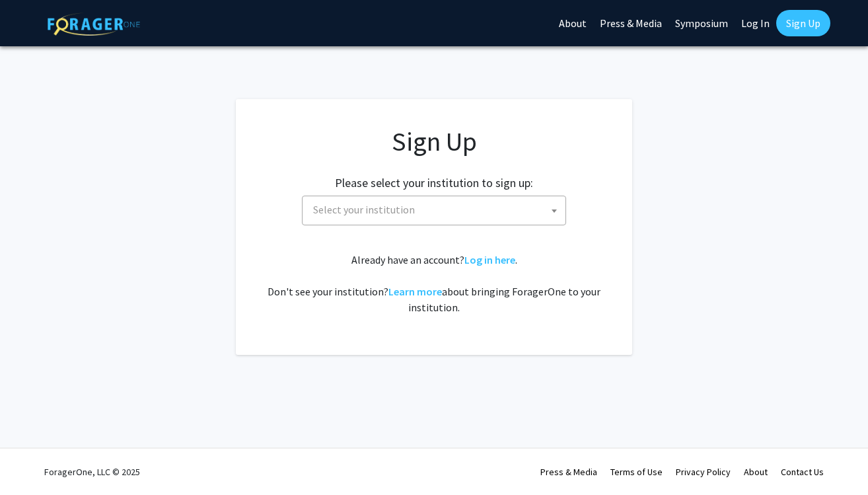  Describe the element at coordinates (490, 259) in the screenshot. I see `a: Log in here` at that location.